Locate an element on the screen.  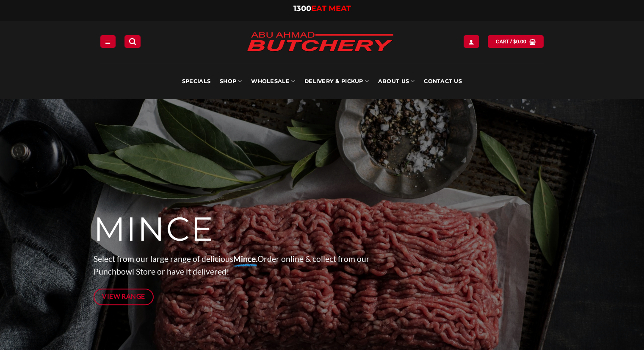
span: EAT MEAT is located at coordinates (331, 8).